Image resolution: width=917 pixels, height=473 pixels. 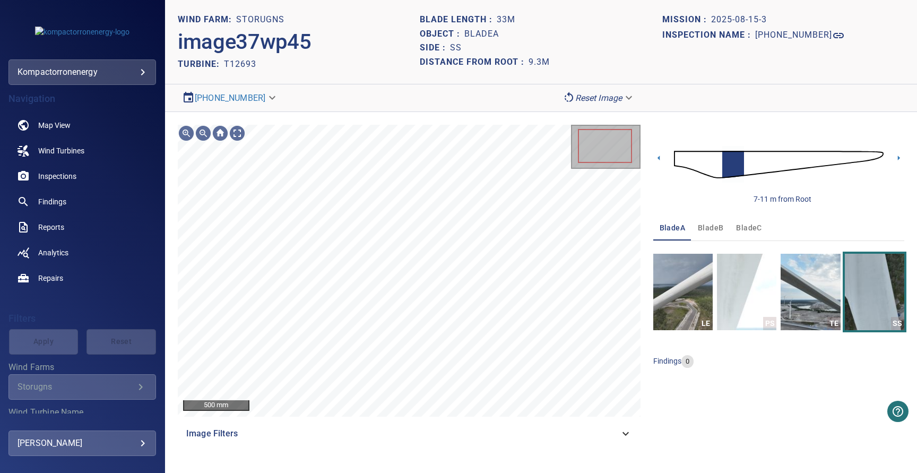 What do you see at coordinates (52, 202) in the screenshot?
I see `span: Findings` at bounding box center [52, 202].